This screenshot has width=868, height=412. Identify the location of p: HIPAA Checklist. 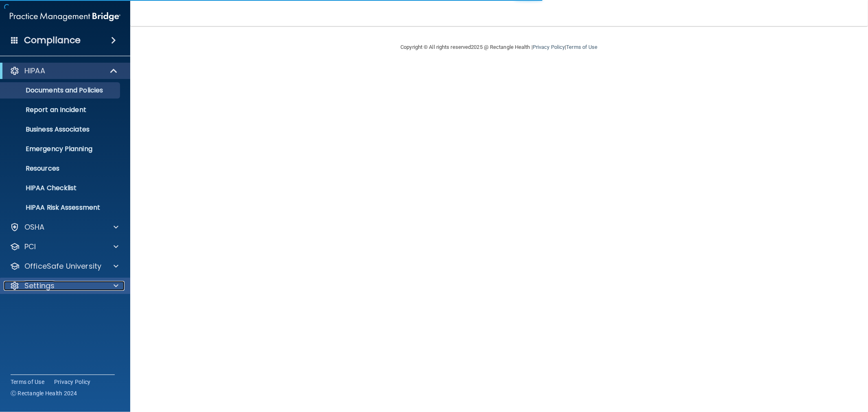
(61, 188).